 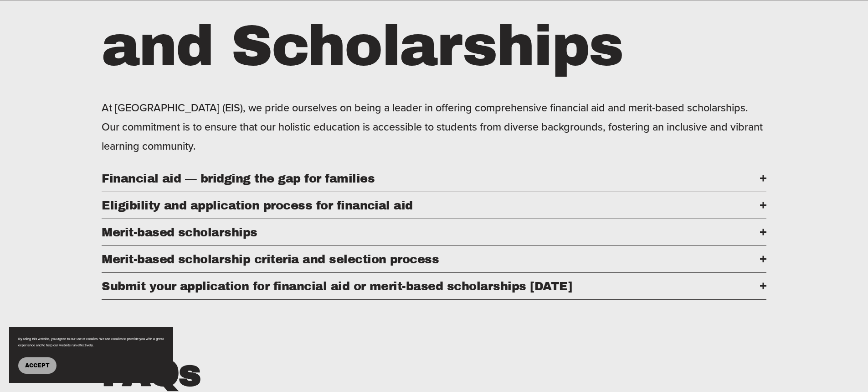 I want to click on span: Financial aid — bridging the gap for families, so click(x=431, y=179).